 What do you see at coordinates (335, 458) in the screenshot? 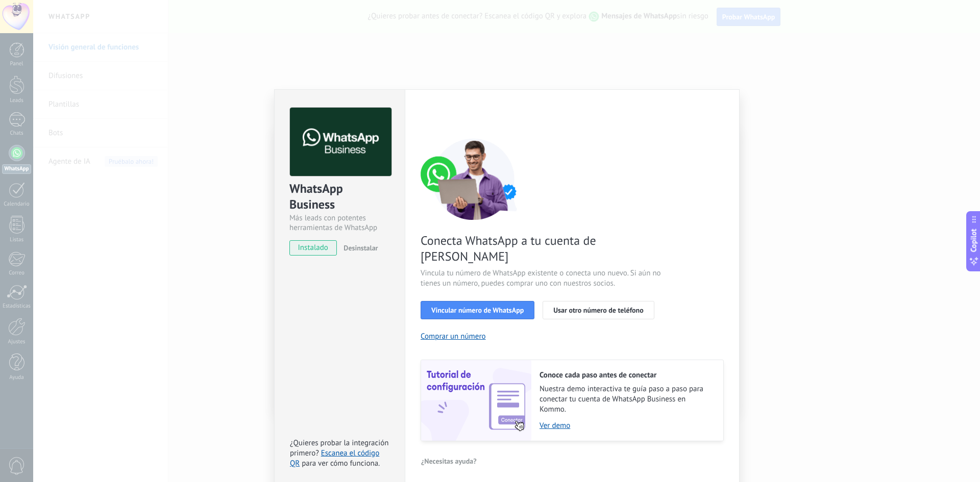
I see `a: Escanea el código QR` at bounding box center [335, 458].